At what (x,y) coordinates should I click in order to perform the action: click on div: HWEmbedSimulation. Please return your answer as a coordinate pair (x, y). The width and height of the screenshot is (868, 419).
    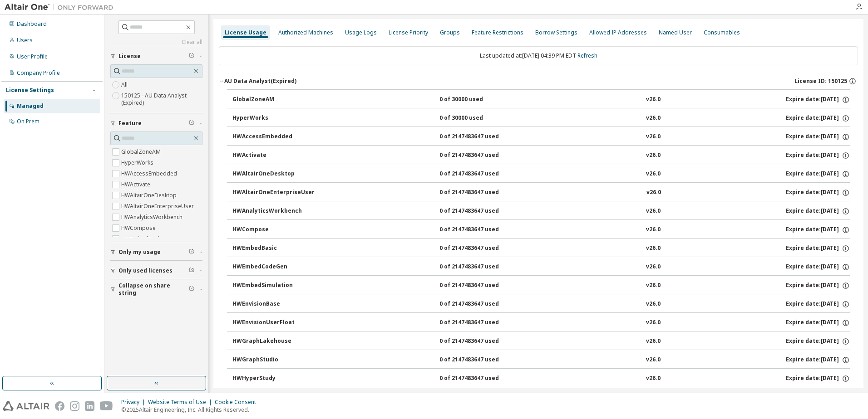
    Looking at the image, I should click on (273, 286).